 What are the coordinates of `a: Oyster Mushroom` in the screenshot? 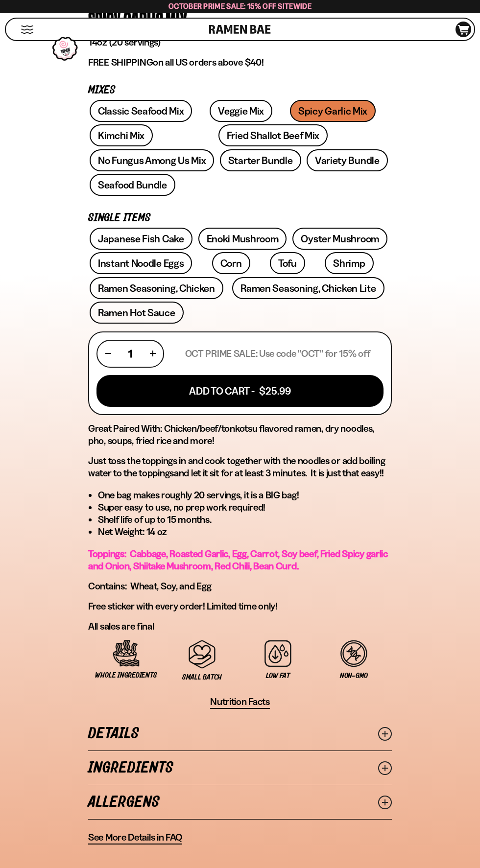 It's located at (340, 238).